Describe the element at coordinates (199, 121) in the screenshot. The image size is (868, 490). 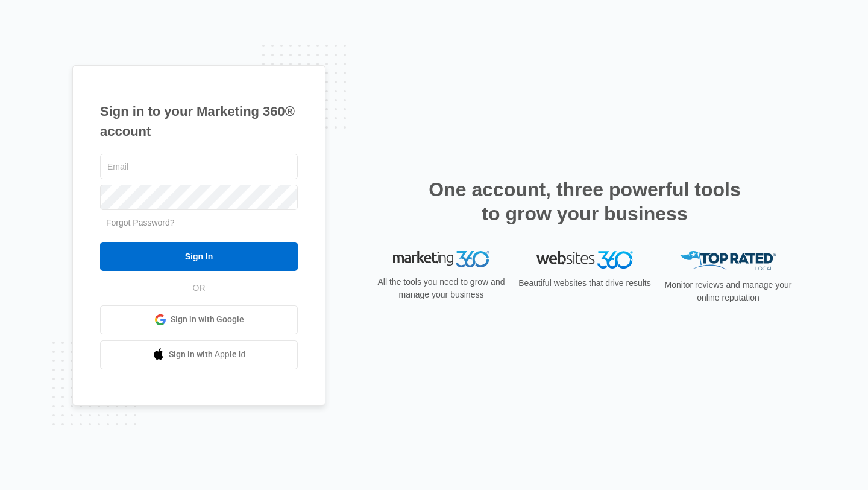
I see `h1: Sign in to your Marketing 360® account` at that location.